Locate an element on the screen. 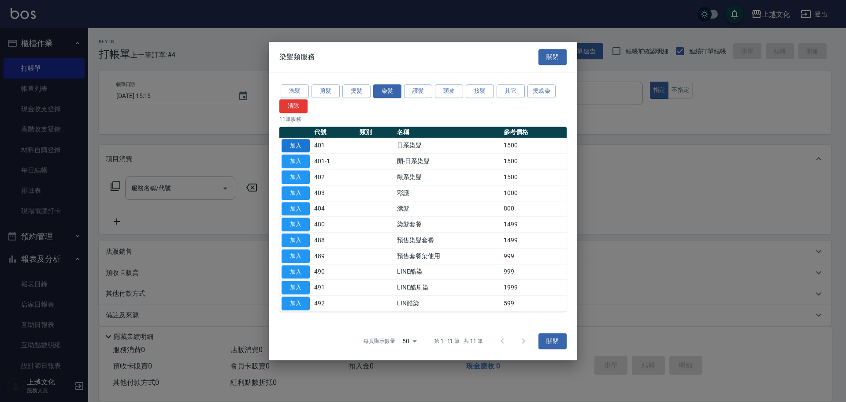  td: 480 is located at coordinates (335, 224).